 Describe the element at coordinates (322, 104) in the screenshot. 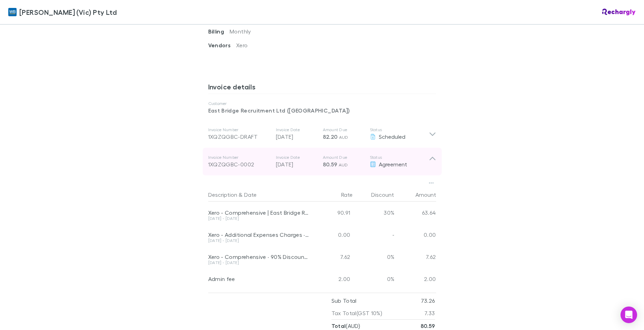

I see `p: Customer` at that location.